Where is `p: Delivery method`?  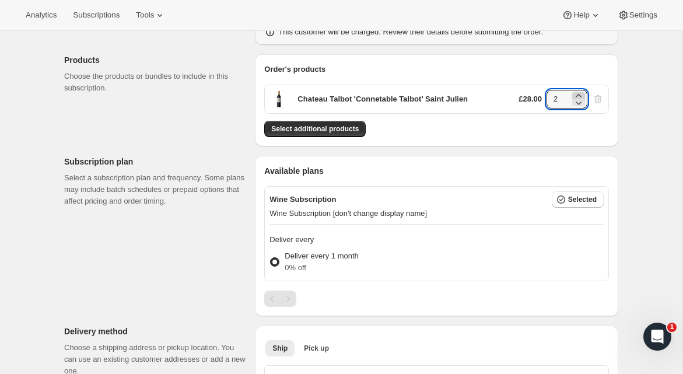
p: Delivery method is located at coordinates (154, 331).